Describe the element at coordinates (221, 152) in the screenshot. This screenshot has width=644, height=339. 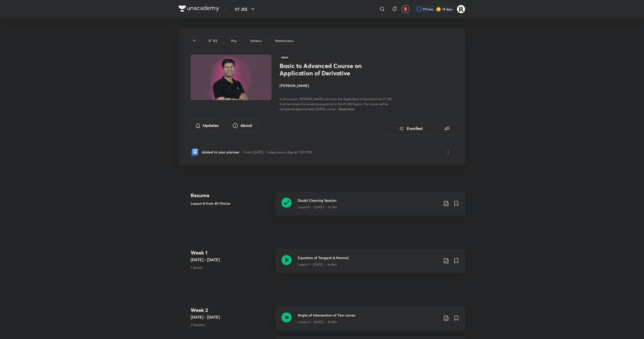
I see `p: Added to your planner` at that location.